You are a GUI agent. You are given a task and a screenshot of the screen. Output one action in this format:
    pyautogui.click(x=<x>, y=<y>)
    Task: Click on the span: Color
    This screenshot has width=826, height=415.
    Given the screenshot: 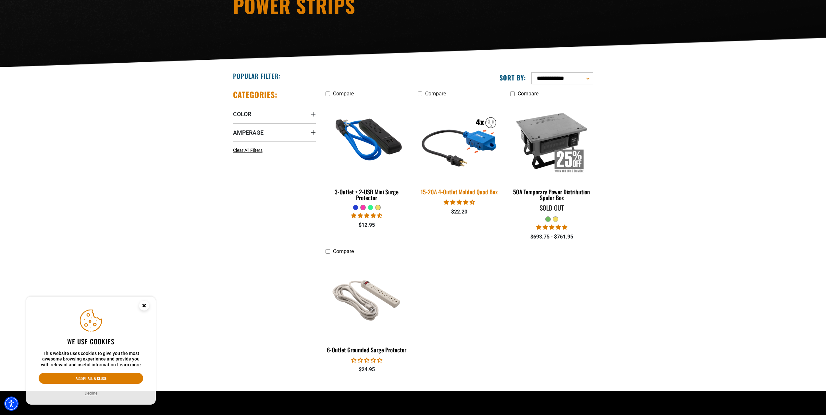 What is the action you would take?
    pyautogui.click(x=242, y=114)
    